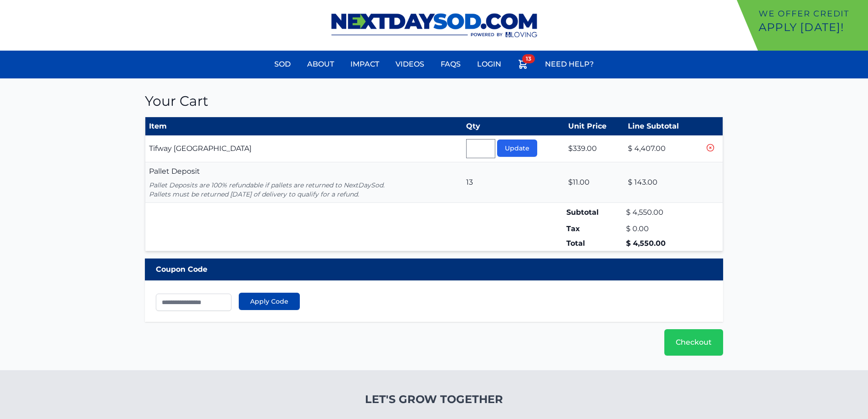 Image resolution: width=868 pixels, height=419 pixels. What do you see at coordinates (811, 14) in the screenshot?
I see `p: We offer Credit` at bounding box center [811, 14].